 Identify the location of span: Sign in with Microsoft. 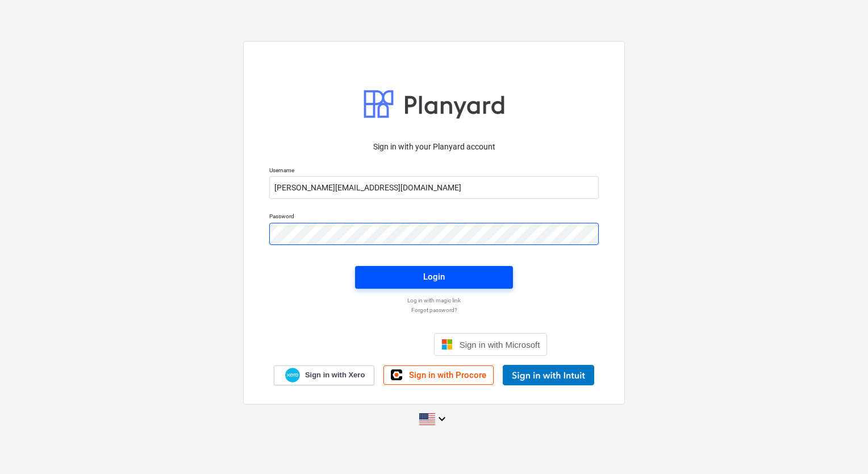
(500, 344).